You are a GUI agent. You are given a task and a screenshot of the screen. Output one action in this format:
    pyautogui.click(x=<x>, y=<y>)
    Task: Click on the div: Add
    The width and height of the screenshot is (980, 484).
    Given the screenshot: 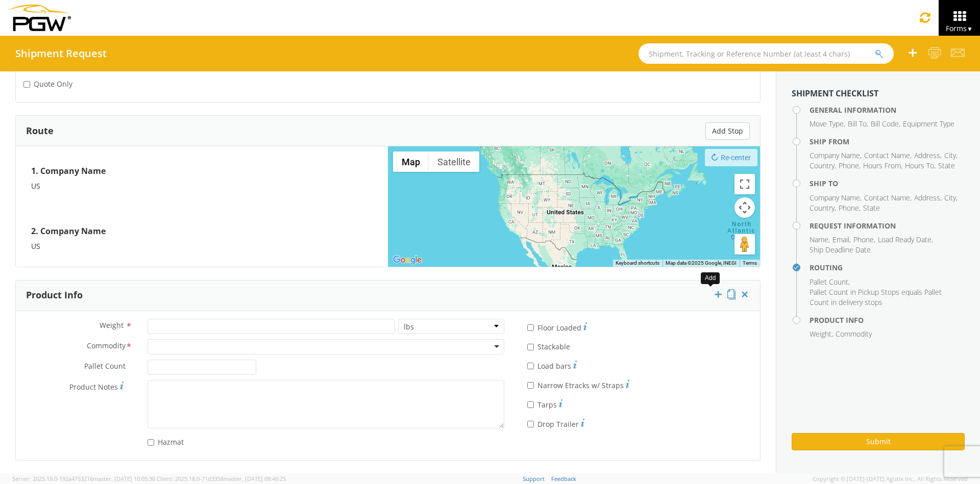 What is the action you would take?
    pyautogui.click(x=710, y=278)
    